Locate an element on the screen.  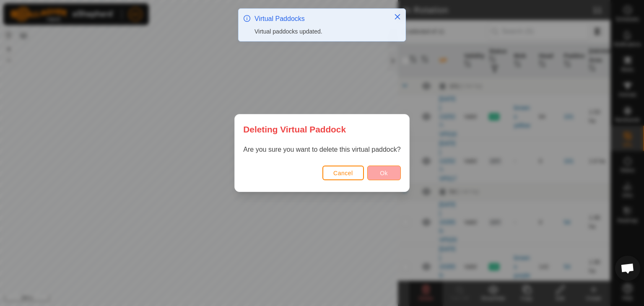
p: Are you sure you want to delete this virtual paddock? is located at coordinates (322, 150).